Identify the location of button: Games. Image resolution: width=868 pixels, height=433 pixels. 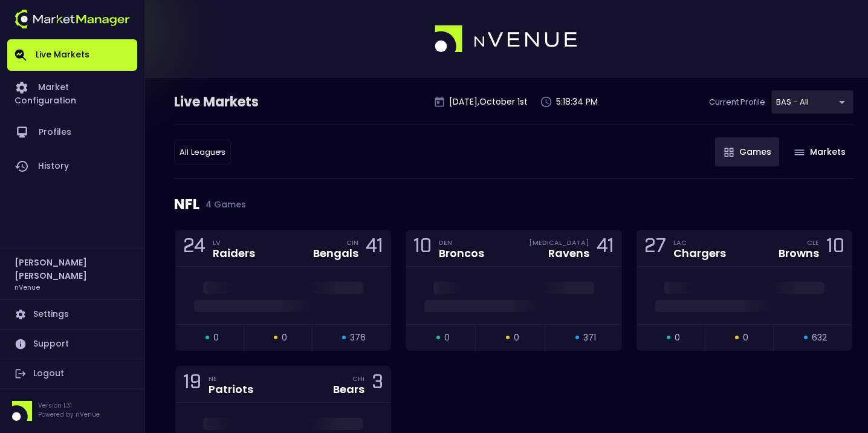
(747, 152).